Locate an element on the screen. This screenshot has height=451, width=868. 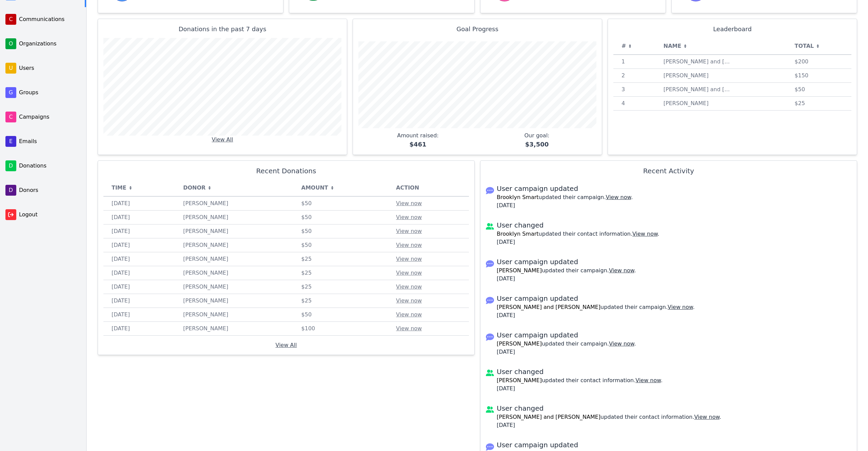
a: View the updated campaign message for Hattie and Lily is located at coordinates (680, 307).